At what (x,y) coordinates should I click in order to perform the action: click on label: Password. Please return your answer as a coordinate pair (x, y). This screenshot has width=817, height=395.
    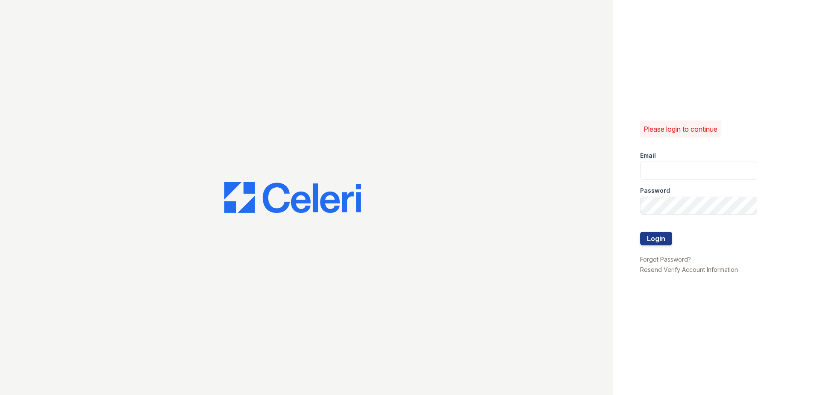
    Looking at the image, I should click on (655, 191).